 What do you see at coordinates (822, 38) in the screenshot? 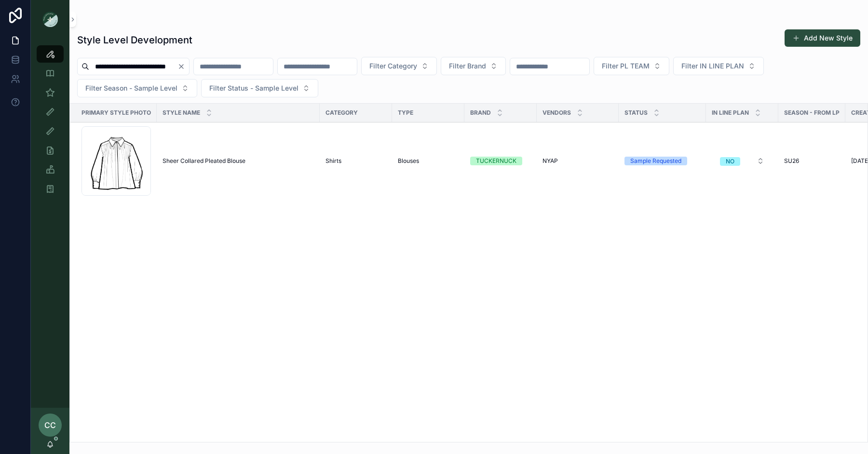
I see `a: Add New Style` at bounding box center [822, 38].